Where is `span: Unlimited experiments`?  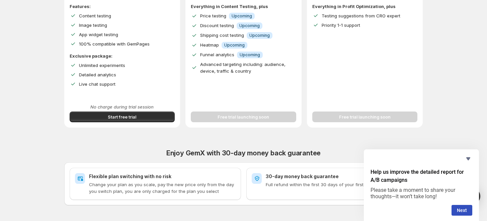
span: Unlimited experiments is located at coordinates (102, 65).